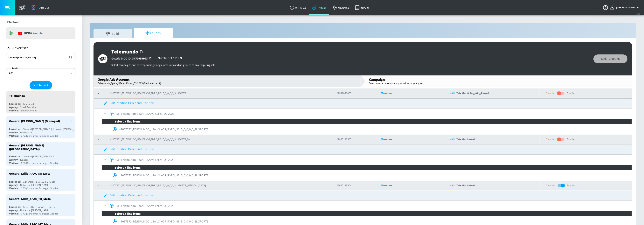  I want to click on p: Youtube, so click(38, 33).